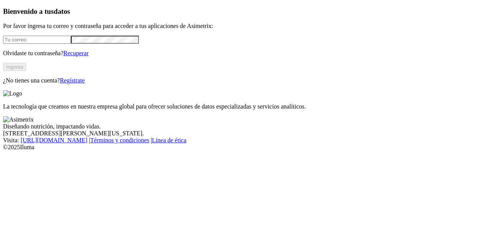 The width and height of the screenshot is (491, 242). What do you see at coordinates (13, 94) in the screenshot?
I see `img: Logo` at bounding box center [13, 94].